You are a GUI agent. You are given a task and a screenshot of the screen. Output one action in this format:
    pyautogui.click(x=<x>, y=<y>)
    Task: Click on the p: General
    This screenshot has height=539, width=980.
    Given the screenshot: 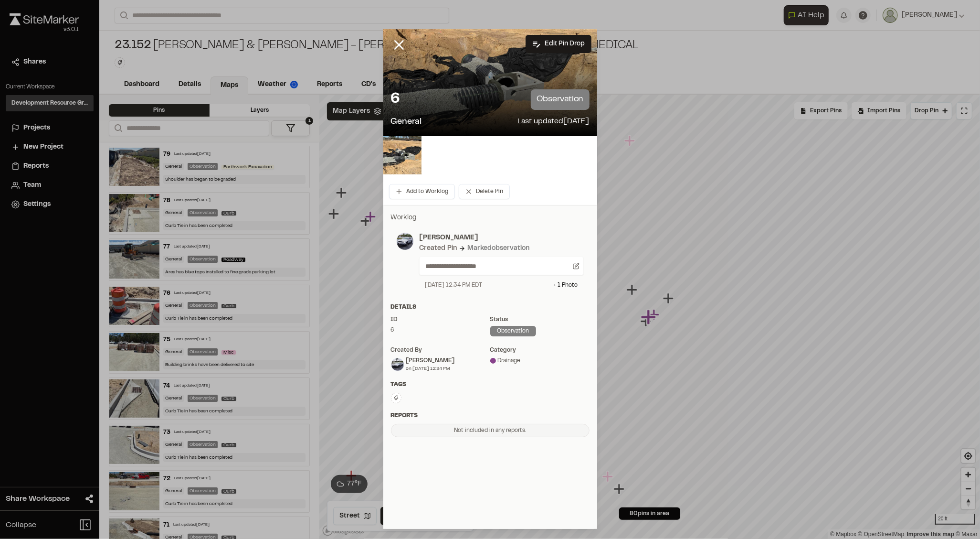 What is the action you would take?
    pyautogui.click(x=406, y=122)
    